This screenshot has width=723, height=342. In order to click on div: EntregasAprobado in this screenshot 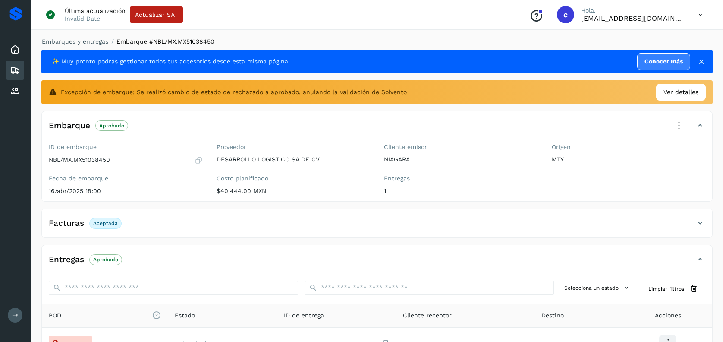, I will do `click(377, 263)`.